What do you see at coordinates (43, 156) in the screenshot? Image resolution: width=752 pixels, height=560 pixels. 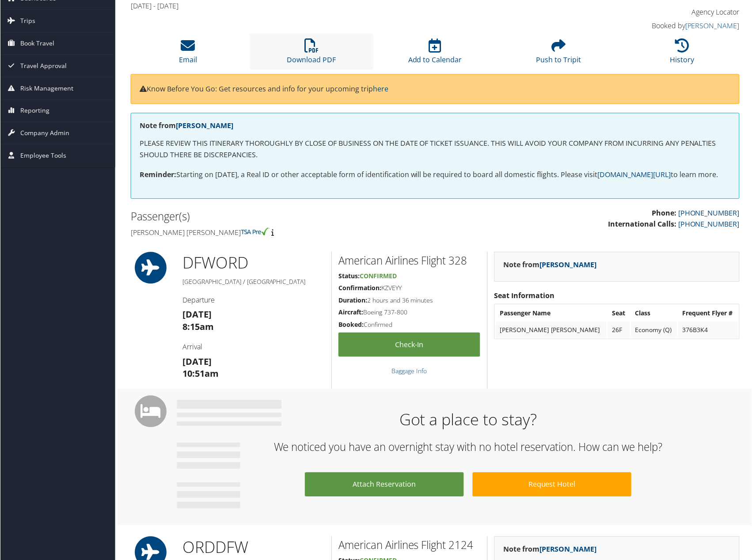 I see `span: Employee Tools` at bounding box center [43, 156].